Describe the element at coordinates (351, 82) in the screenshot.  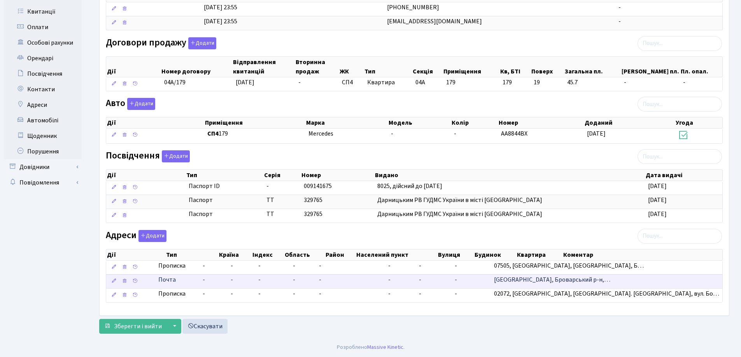
I see `span: СП4` at that location.